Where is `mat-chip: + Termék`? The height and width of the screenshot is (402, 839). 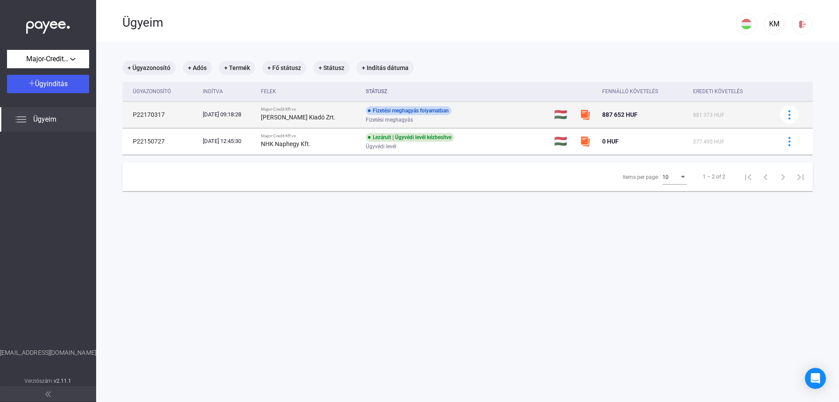 mat-chip: + Termék is located at coordinates (237, 68).